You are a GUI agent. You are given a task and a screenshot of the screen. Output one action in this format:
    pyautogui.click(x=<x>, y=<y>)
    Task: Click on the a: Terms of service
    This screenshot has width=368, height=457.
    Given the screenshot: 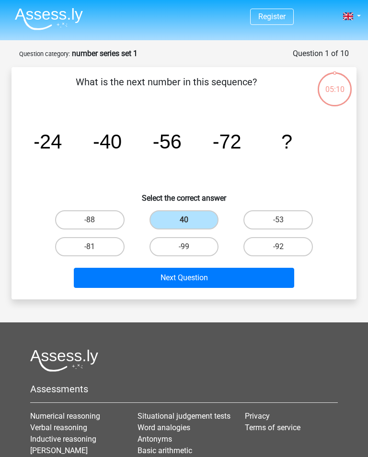 What is the action you would take?
    pyautogui.click(x=273, y=427)
    